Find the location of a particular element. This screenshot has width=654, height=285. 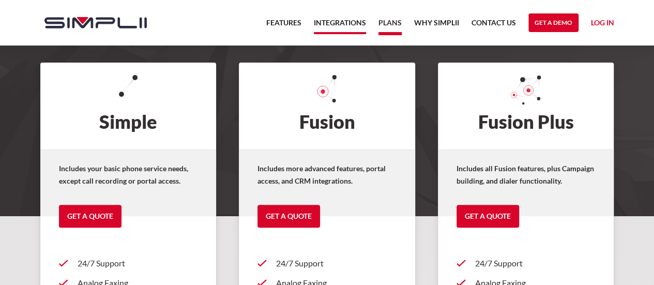

a: Get a Demo is located at coordinates (553, 23).